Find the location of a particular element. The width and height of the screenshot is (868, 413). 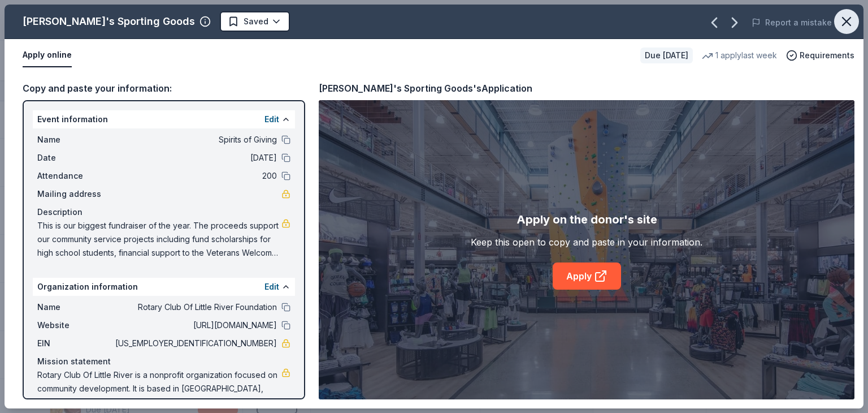

button: Report a mistake is located at coordinates (792, 22).